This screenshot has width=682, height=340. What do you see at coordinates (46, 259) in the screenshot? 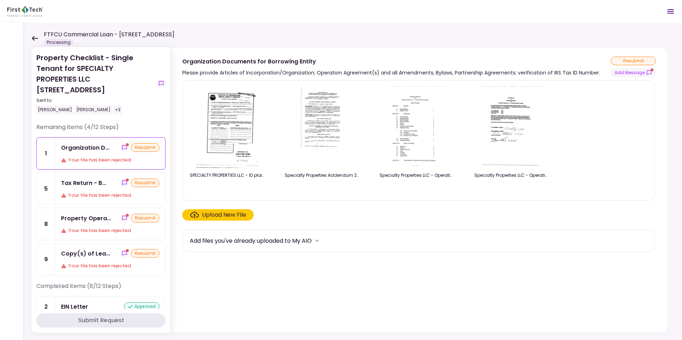
I see `div: 9` at bounding box center [46, 259].